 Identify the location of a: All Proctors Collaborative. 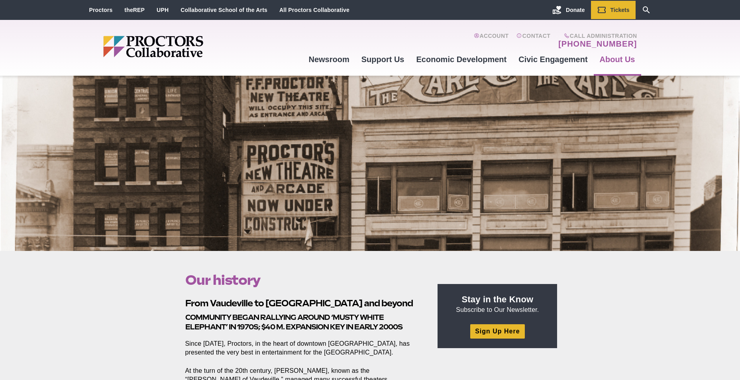
(315, 10).